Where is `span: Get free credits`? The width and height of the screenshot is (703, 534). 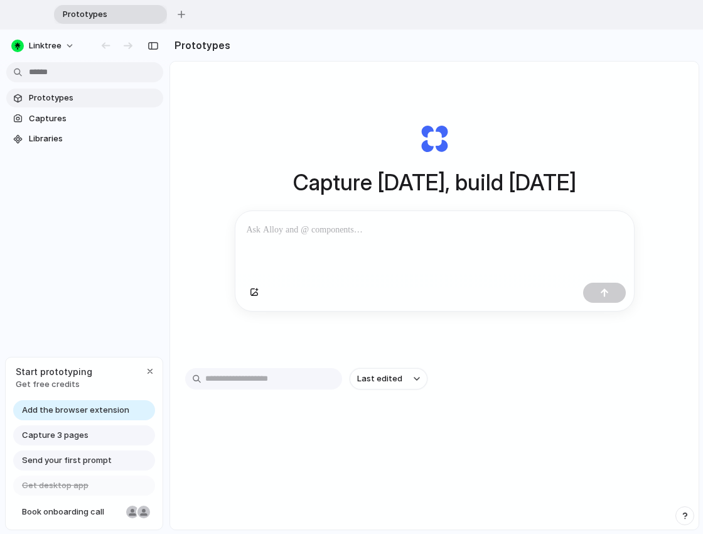
span: Get free credits is located at coordinates (54, 384).